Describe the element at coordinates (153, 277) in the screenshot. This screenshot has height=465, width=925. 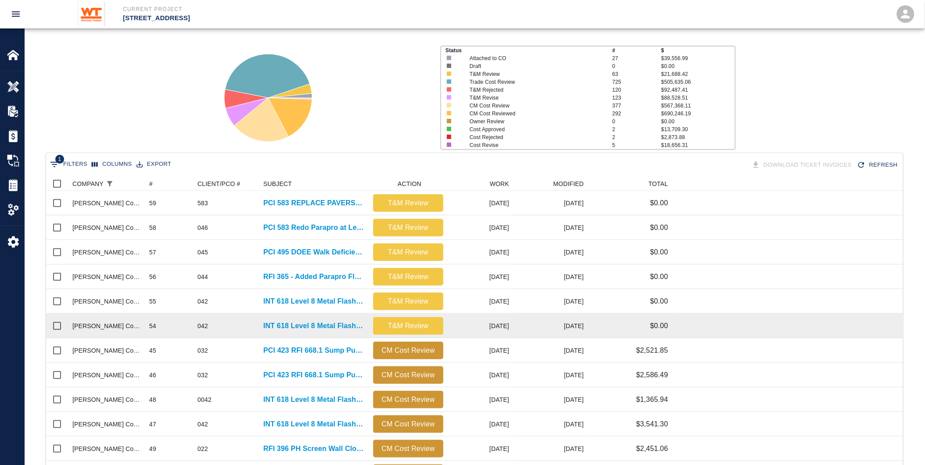
I see `div: 56` at that location.